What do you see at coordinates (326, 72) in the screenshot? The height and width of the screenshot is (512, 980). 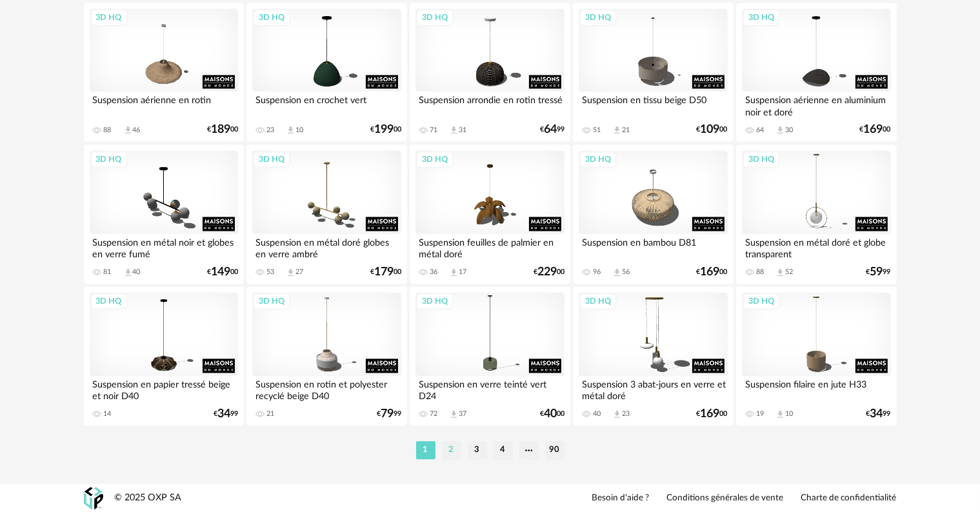 I see `a: 3D HQ Suspension en crochet vert 23 Download icon 10 €19900` at bounding box center [326, 72].